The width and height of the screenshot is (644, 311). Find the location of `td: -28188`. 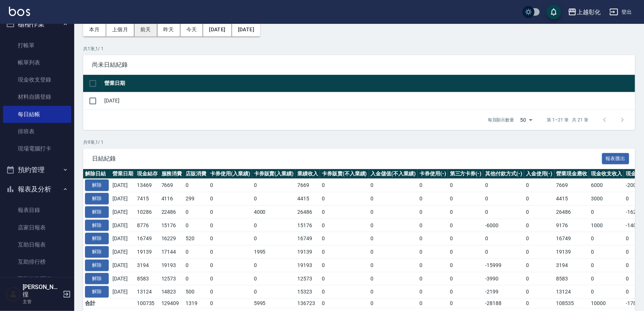

td: -28188 is located at coordinates (504, 303).